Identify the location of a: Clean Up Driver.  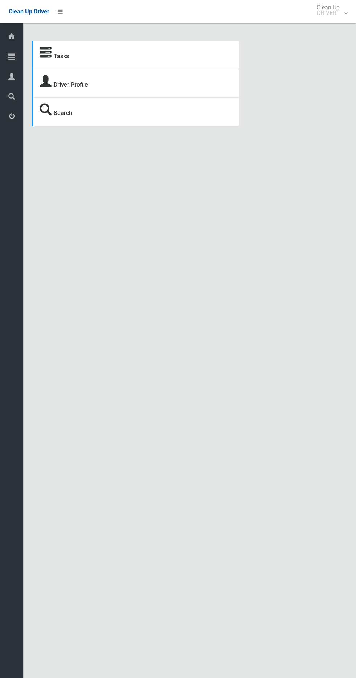
(29, 12).